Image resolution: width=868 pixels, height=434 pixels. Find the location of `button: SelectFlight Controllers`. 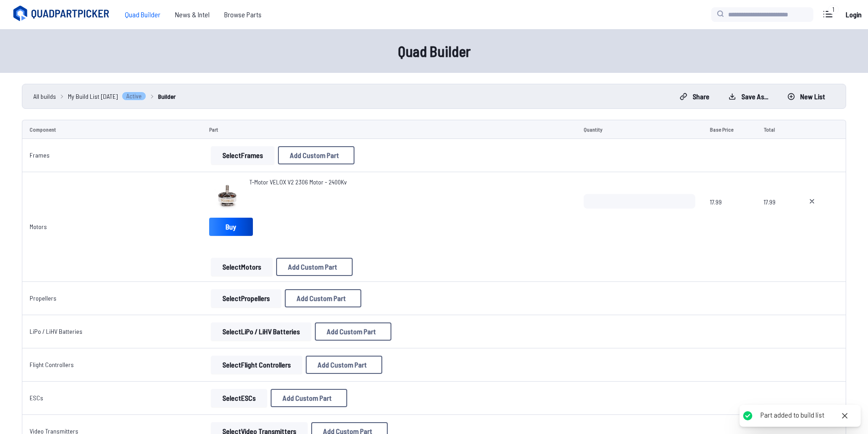

button: SelectFlight Controllers is located at coordinates (256, 365).